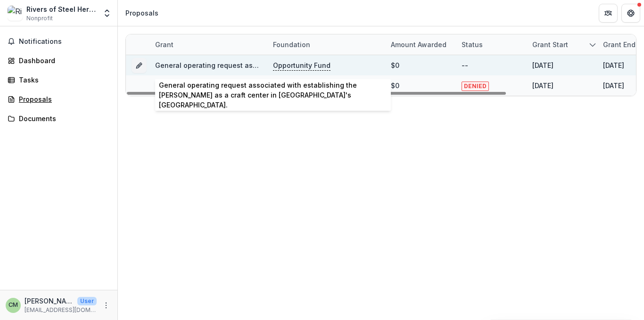  Describe the element at coordinates (58, 99) in the screenshot. I see `a: Proposals` at that location.